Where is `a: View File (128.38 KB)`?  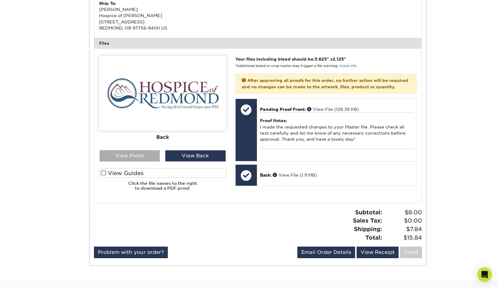 a: View File (128.38 KB) is located at coordinates (333, 109).